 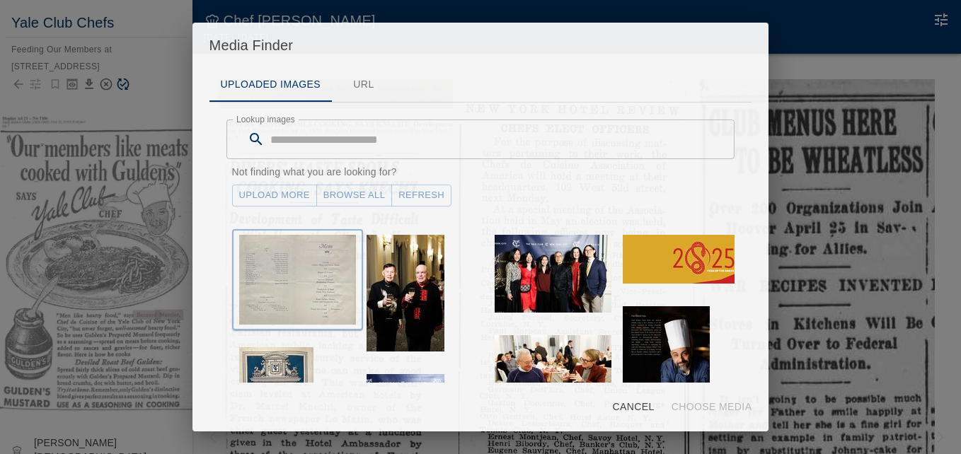 I want to click on button: Refresh, so click(x=421, y=195).